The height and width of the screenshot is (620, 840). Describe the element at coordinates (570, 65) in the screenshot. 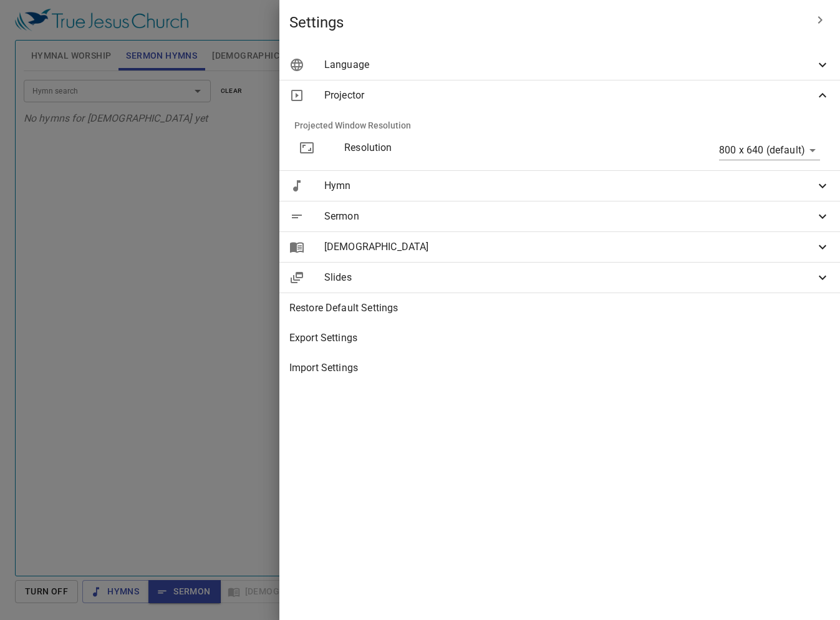

I see `span: Language` at that location.